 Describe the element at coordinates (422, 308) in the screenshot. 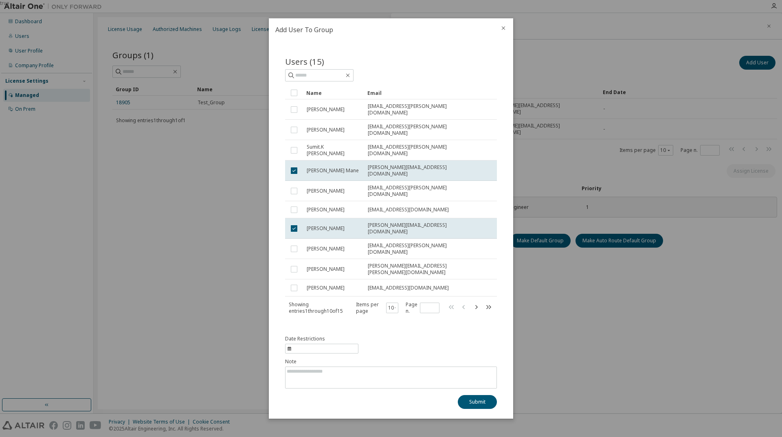

I see `span: Page n.` at that location.